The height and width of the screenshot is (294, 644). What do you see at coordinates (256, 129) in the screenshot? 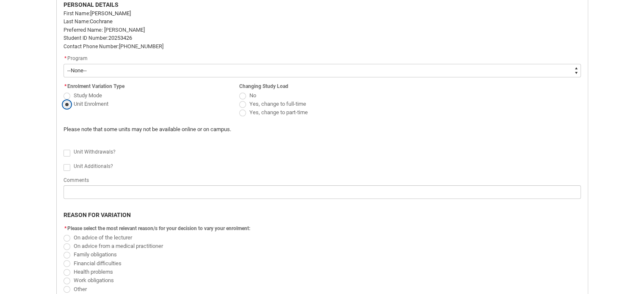
I see `p: Please note that some units may not be available online or on campus.` at bounding box center [256, 129].